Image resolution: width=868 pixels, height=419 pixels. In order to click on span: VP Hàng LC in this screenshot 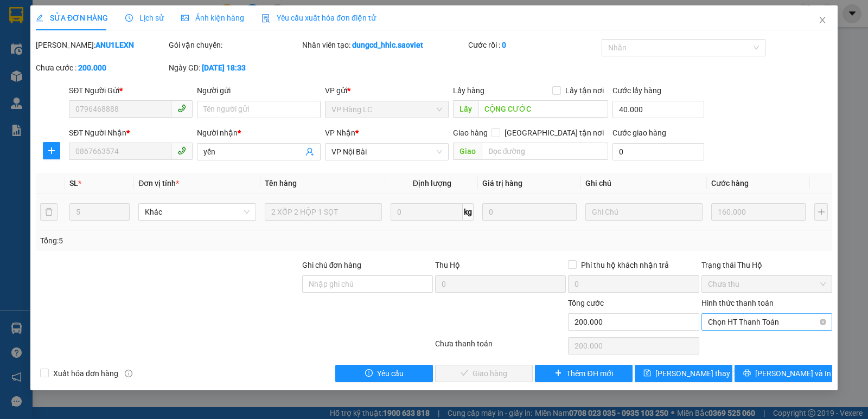, I will do `click(387, 110)`.